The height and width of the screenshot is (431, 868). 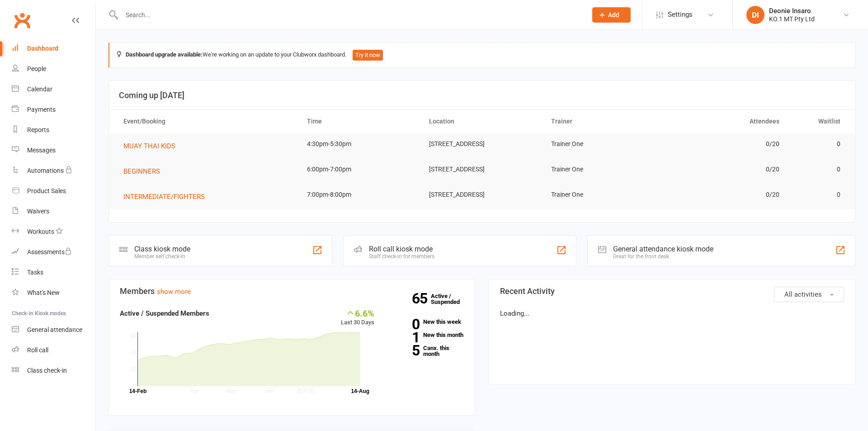 What do you see at coordinates (37, 69) in the screenshot?
I see `div: People` at bounding box center [37, 69].